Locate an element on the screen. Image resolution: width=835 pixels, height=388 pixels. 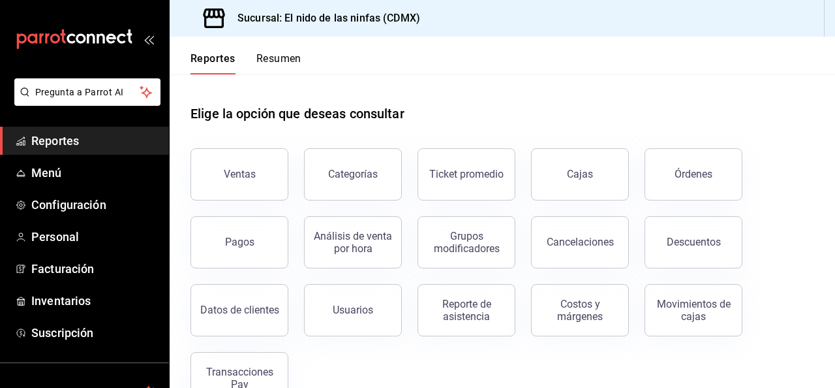
div: Cancelaciones is located at coordinates (580, 241).